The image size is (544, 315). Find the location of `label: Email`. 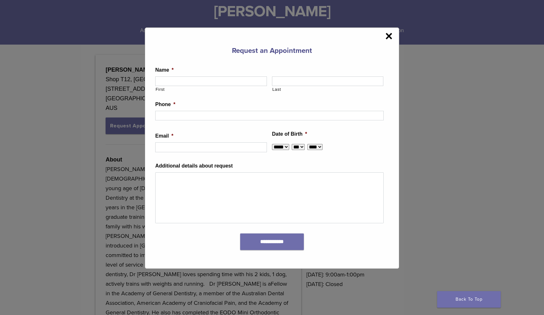

label: Email is located at coordinates (164, 136).